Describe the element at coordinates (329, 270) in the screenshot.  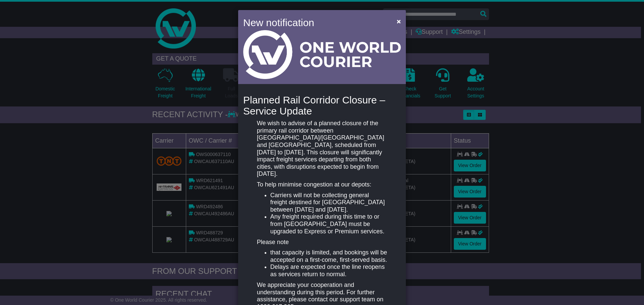
I see `li: Delays are expected once the line reopens as services return to normal.` at that location.